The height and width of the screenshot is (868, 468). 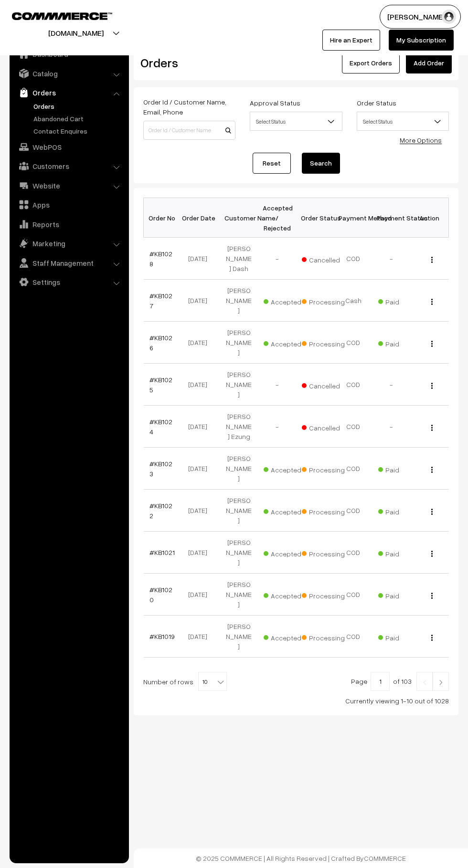 What do you see at coordinates (359, 682) in the screenshot?
I see `span: Page` at bounding box center [359, 682].